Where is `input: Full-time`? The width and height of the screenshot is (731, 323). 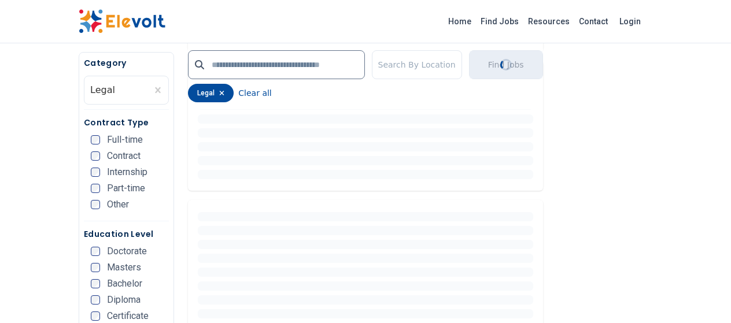
input: Full-time is located at coordinates (95, 140).